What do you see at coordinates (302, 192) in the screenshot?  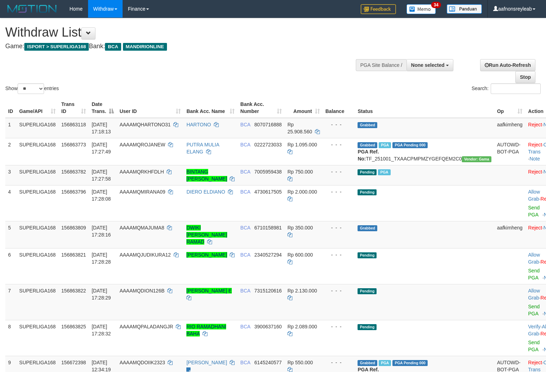 I see `span: Rp 2.000.000` at bounding box center [302, 192].